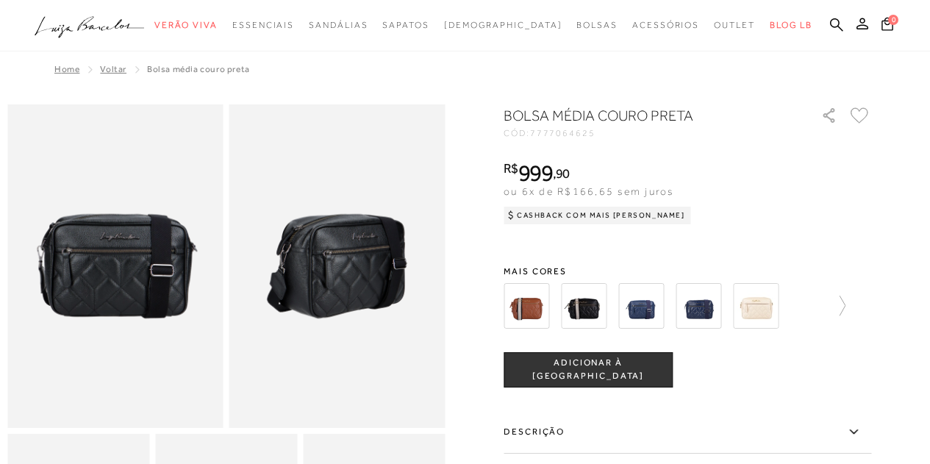  I want to click on i: R$, so click(511, 168).